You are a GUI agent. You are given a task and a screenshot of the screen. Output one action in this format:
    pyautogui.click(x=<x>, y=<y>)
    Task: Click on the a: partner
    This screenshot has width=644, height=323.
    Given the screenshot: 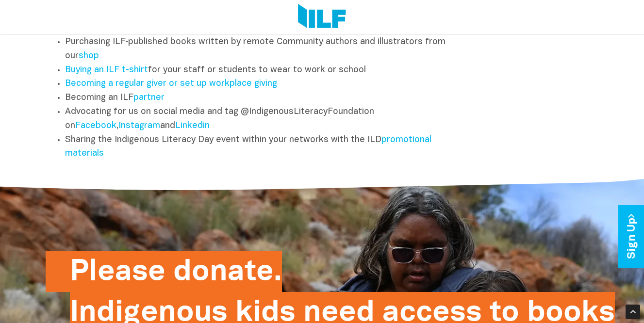 What is the action you would take?
    pyautogui.click(x=149, y=97)
    